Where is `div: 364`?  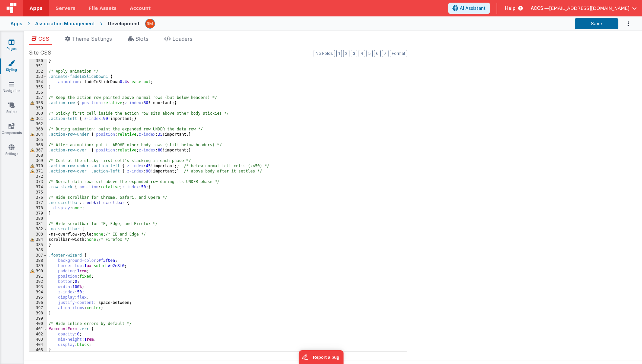
div: 364 is located at coordinates (38, 135).